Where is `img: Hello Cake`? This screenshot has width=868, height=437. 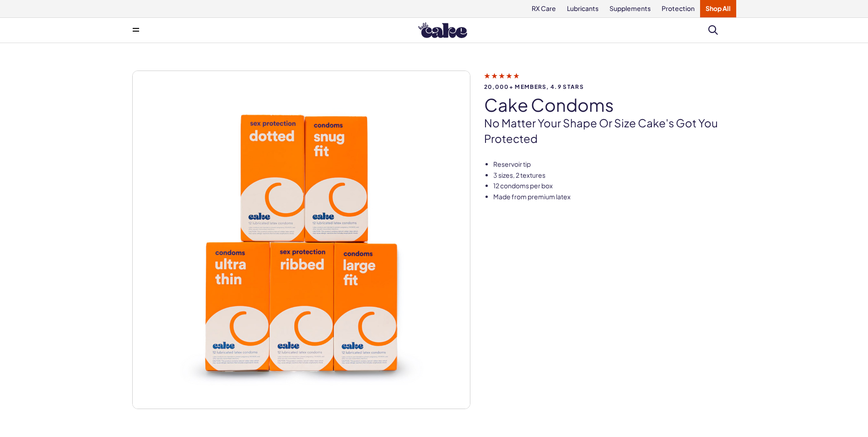 img: Hello Cake is located at coordinates (443, 30).